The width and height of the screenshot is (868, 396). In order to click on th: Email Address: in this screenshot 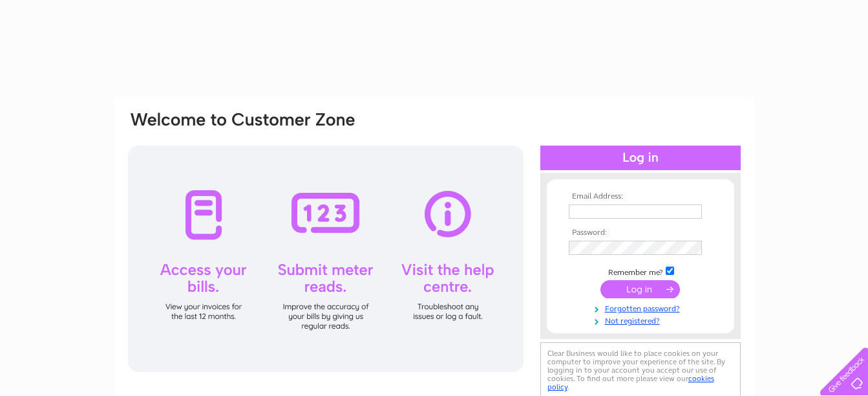, I will do `click(641, 197)`.